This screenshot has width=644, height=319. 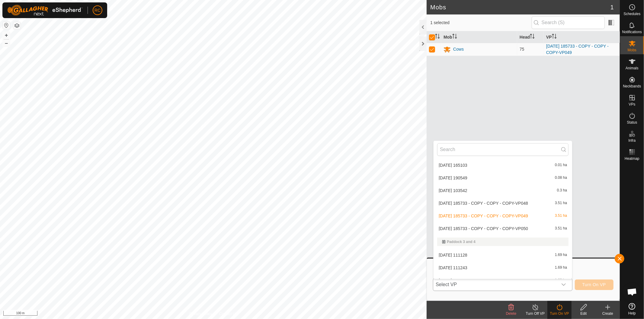 I want to click on li: 2025-08-11 185733 - COPY - COPY - COPY-VP049, so click(x=502, y=216).